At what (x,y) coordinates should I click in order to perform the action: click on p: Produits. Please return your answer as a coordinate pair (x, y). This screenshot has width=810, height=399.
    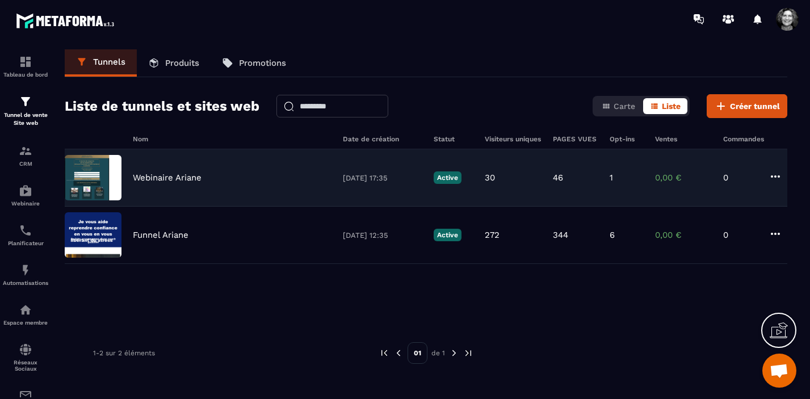
    Looking at the image, I should click on (182, 63).